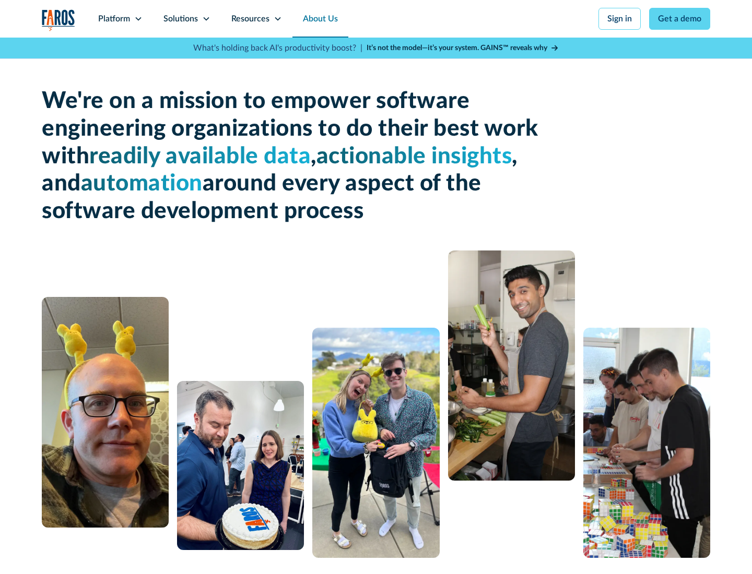 The image size is (752, 574). I want to click on div: Platform, so click(114, 19).